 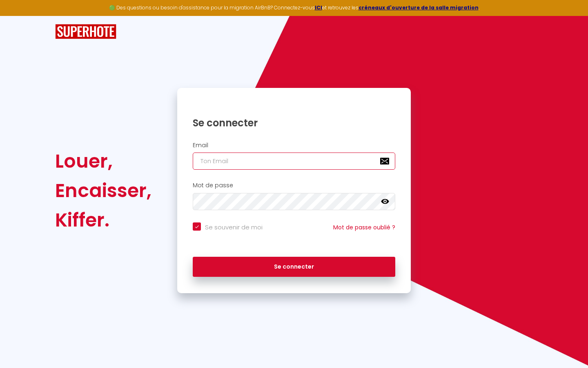 I want to click on h2: Mot de passe, so click(x=294, y=185).